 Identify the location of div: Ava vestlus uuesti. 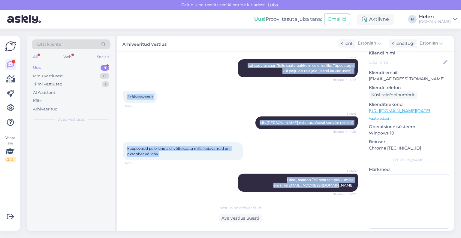
(241, 218).